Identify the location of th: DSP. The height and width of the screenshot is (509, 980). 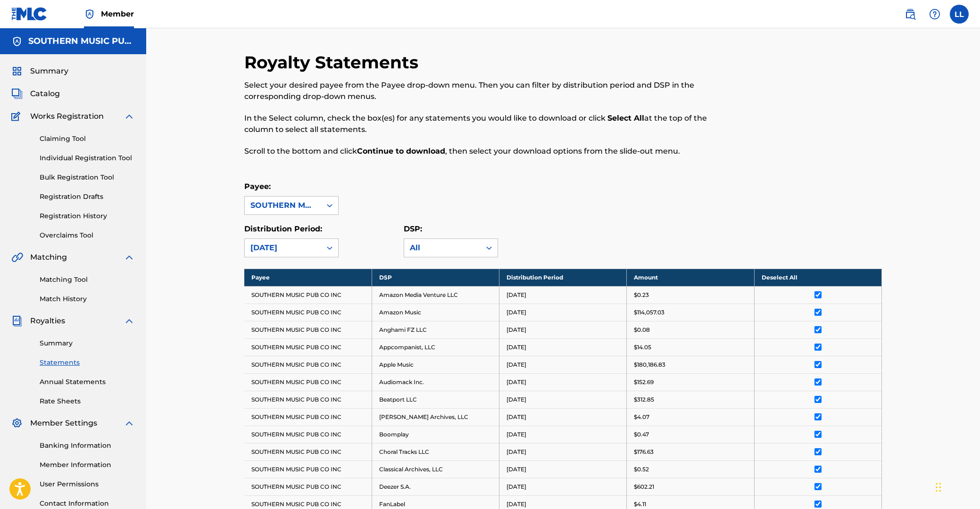
(435, 277).